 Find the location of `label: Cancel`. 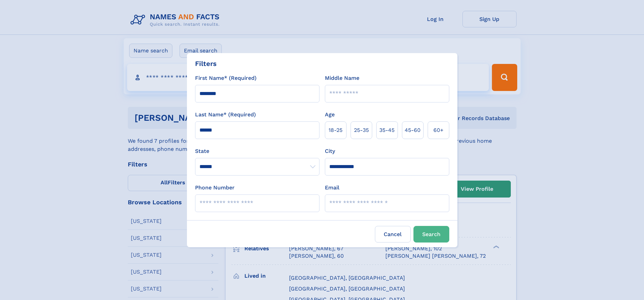

label: Cancel is located at coordinates (393, 234).